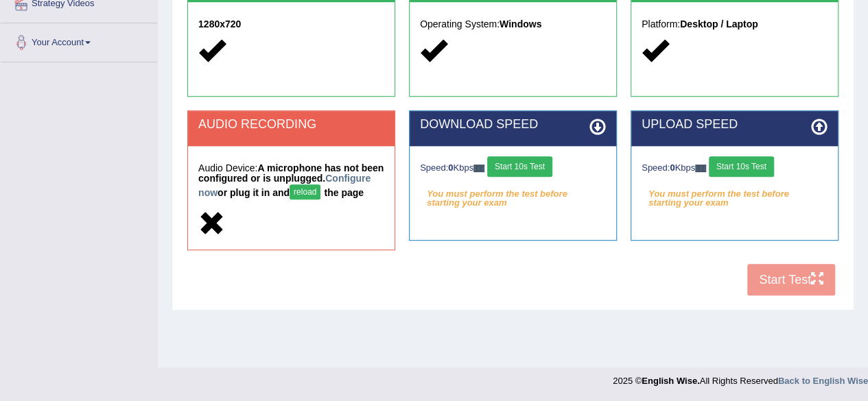 This screenshot has height=401, width=868. I want to click on h2: AUDIO RECORDING, so click(291, 125).